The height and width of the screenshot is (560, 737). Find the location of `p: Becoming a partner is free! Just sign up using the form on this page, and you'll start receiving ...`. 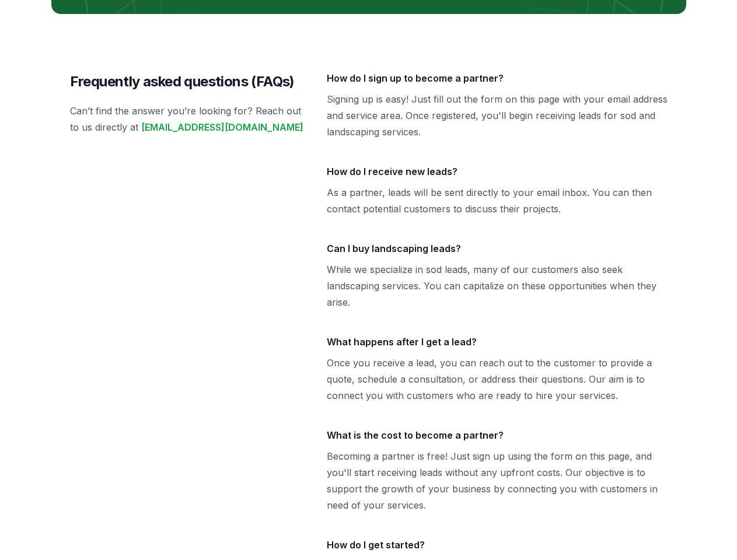

p: Becoming a partner is free! Just sign up using the form on this page, and you'll start receiving ... is located at coordinates (497, 481).